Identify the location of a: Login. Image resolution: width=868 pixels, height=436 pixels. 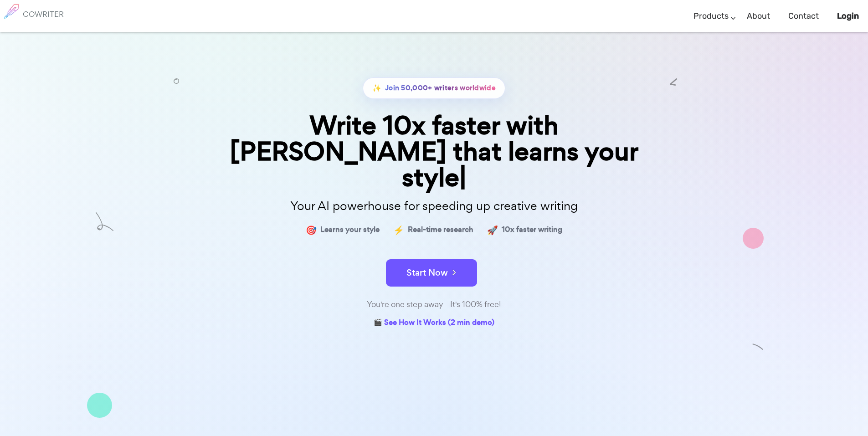
(847, 16).